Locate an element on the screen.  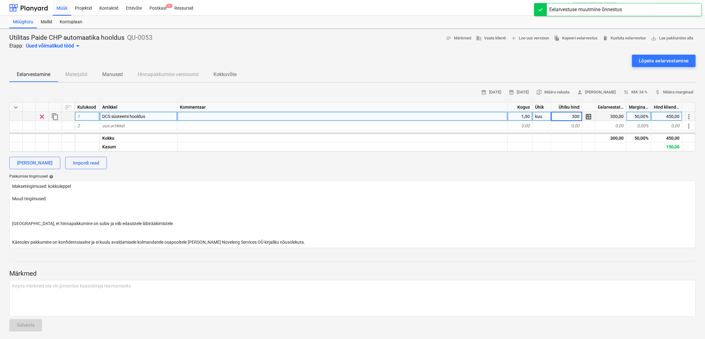
div: Impordi read is located at coordinates (86, 163).